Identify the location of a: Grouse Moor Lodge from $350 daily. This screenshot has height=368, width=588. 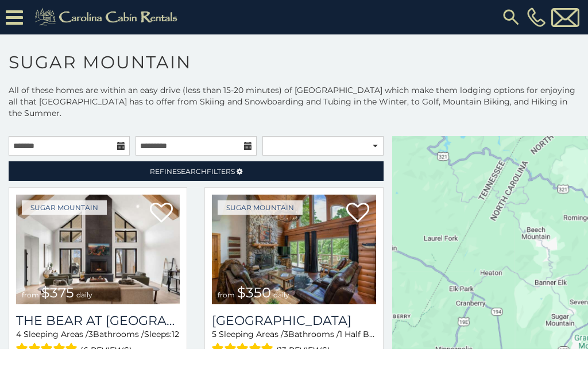
(293, 249).